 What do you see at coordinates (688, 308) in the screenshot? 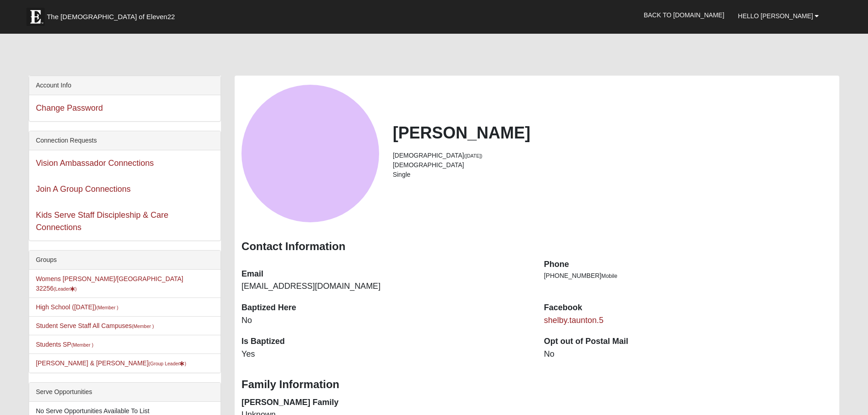
I see `dt: Facebook` at bounding box center [688, 308].